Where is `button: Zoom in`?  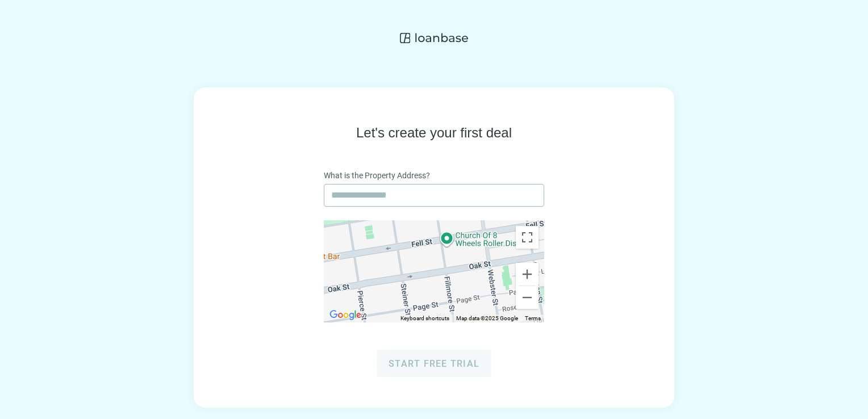 button: Zoom in is located at coordinates (527, 275).